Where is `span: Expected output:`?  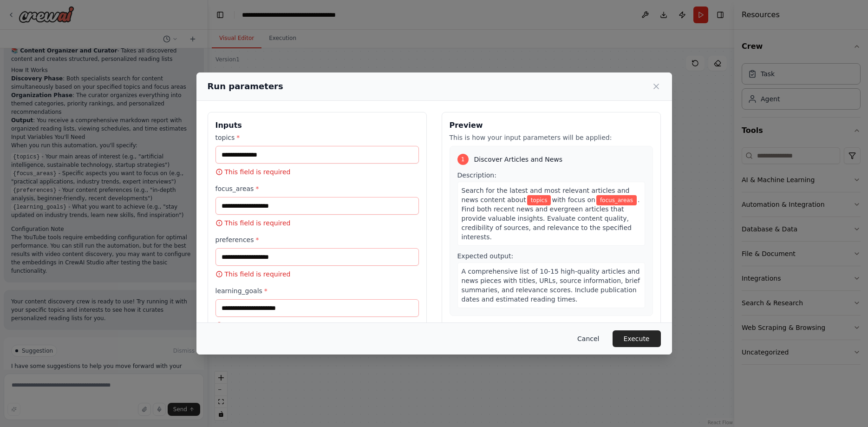 span: Expected output: is located at coordinates (485, 256).